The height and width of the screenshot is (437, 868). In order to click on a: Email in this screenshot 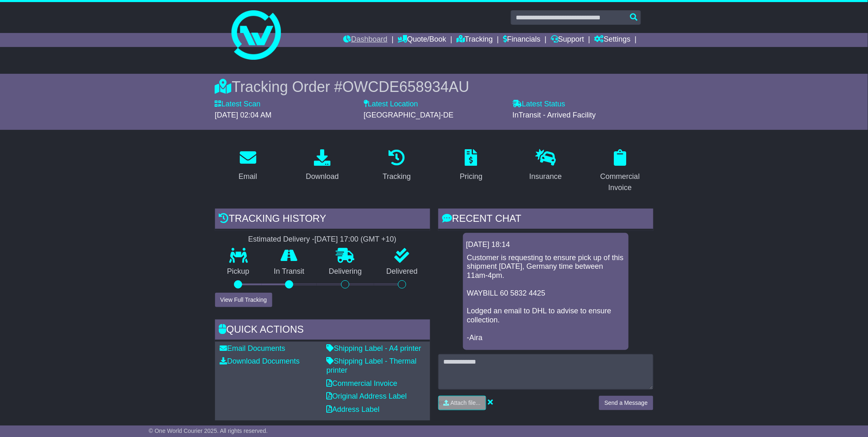, I will do `click(248, 166)`.